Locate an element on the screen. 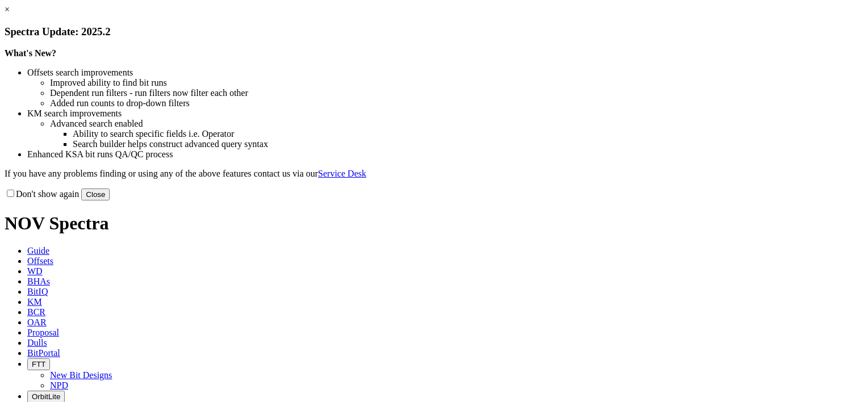 The image size is (868, 402). span: KM is located at coordinates (35, 302).